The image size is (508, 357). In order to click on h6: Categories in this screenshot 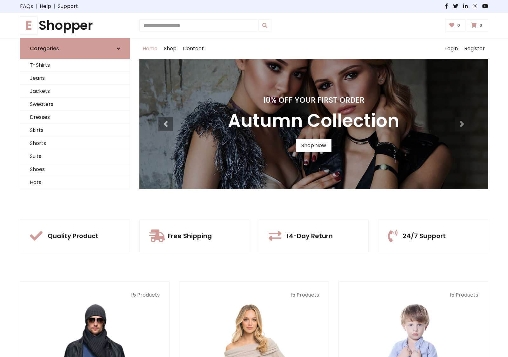, I will do `click(44, 48)`.